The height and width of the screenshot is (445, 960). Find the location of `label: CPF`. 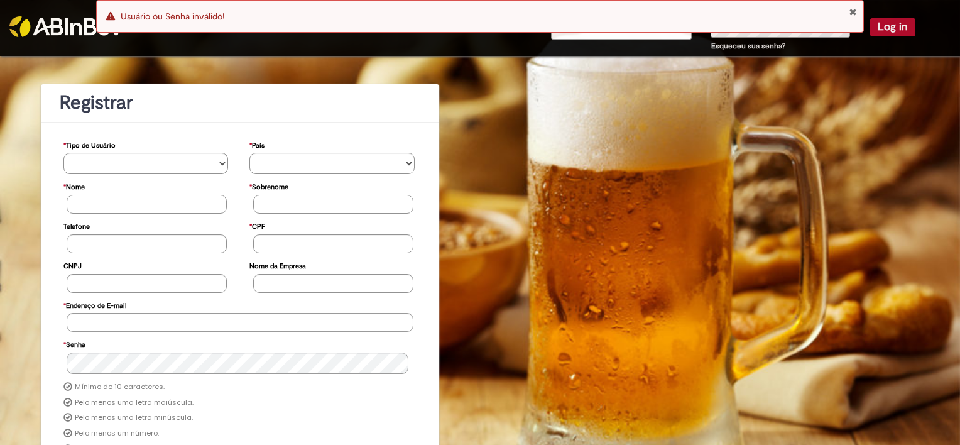

label: CPF is located at coordinates (257, 225).